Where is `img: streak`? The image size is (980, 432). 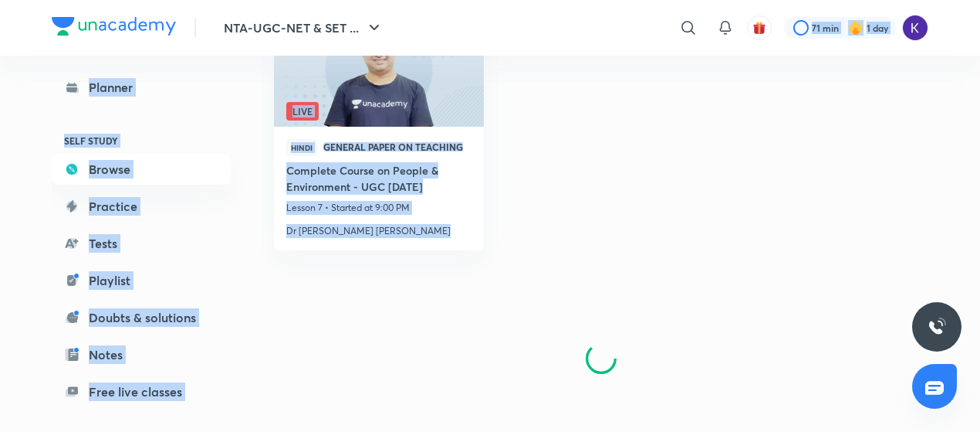
img: streak is located at coordinates (856, 28).